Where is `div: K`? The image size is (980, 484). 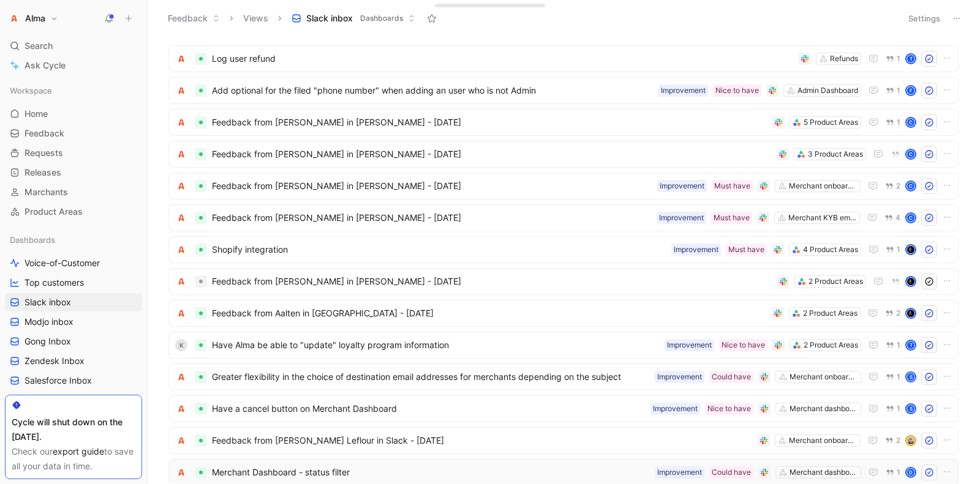 div: K is located at coordinates (181, 345).